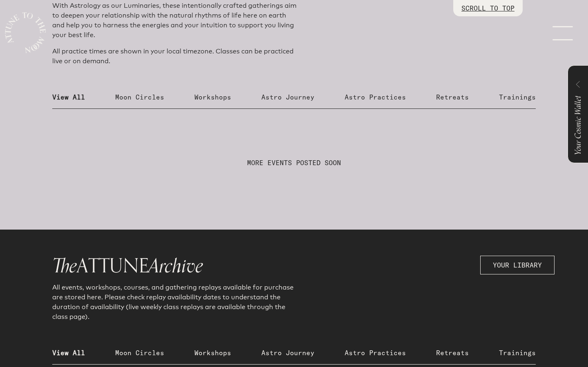 Image resolution: width=588 pixels, height=367 pixels. I want to click on p: All events, workshops, courses, and gathering replays available for purchase are stored here. Ple..., so click(175, 302).